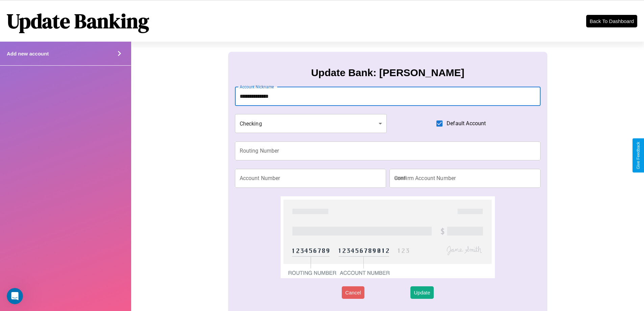 The image size is (644, 311). I want to click on div: Checking, so click(311, 124).